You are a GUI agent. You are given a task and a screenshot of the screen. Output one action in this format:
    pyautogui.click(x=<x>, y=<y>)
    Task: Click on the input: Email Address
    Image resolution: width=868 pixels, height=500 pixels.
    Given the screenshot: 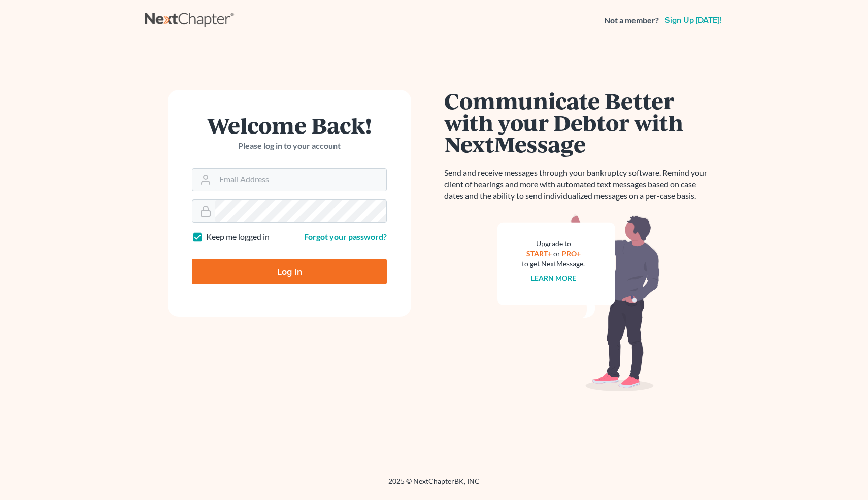 What is the action you would take?
    pyautogui.click(x=300, y=180)
    